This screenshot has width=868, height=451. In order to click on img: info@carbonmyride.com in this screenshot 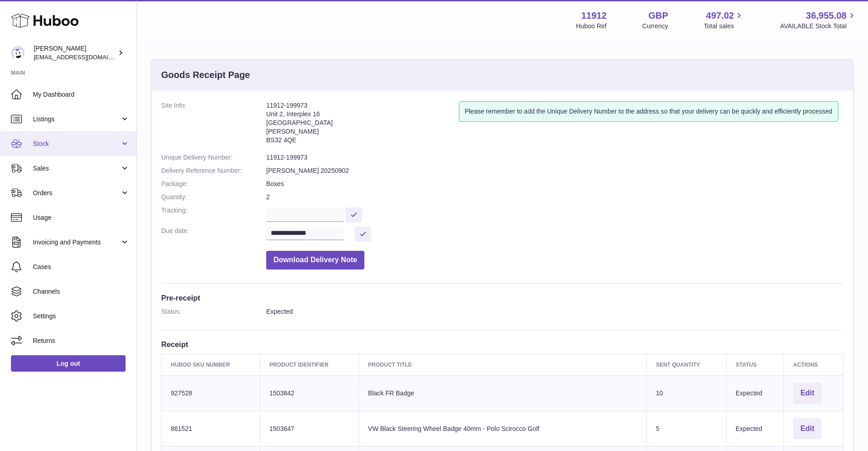, I will do `click(18, 53)`.